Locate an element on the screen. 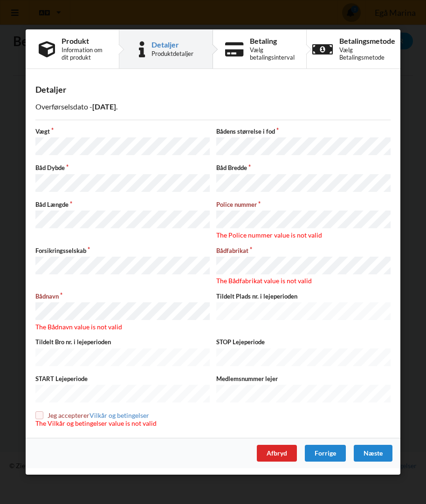 This screenshot has height=504, width=426. div: Information om dit produkt is located at coordinates (83, 53).